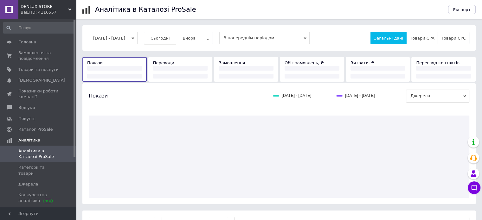 This screenshot has width=482, height=220. What do you see at coordinates (163, 63) in the screenshot?
I see `span: Переходи` at bounding box center [163, 63].